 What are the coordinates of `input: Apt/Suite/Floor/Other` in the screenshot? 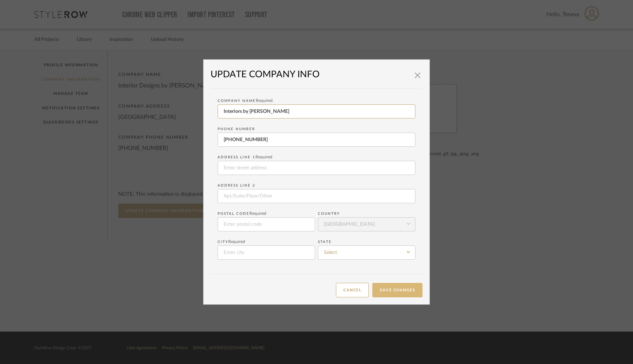 It's located at (316, 196).